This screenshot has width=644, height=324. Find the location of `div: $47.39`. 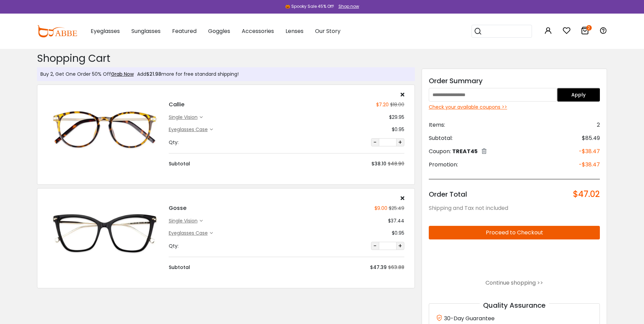

div: $47.39 is located at coordinates (378, 267).